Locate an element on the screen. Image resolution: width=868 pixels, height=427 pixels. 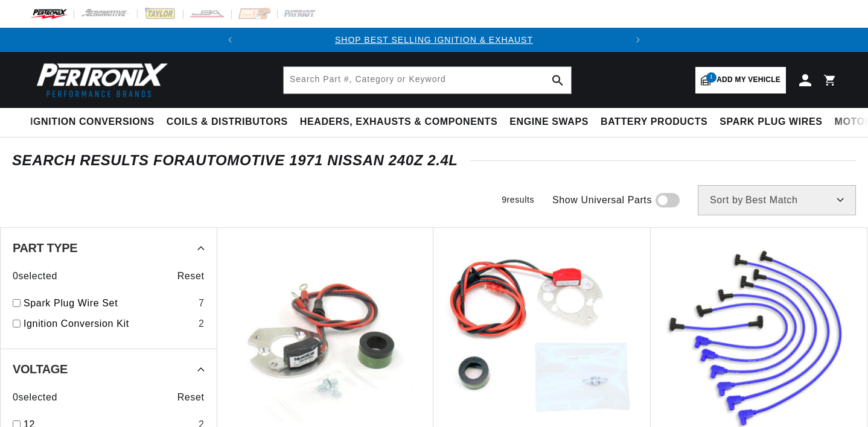
summary: Spark Plug Wires is located at coordinates (771, 122).